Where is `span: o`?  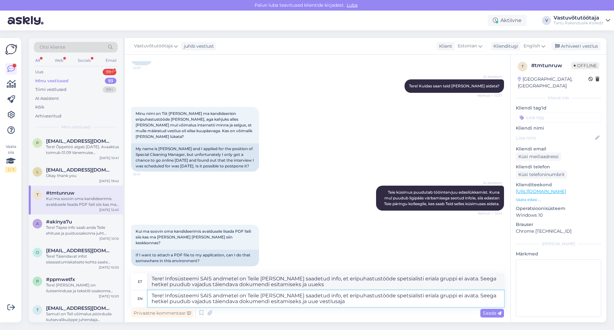 span: o is located at coordinates (37, 252).